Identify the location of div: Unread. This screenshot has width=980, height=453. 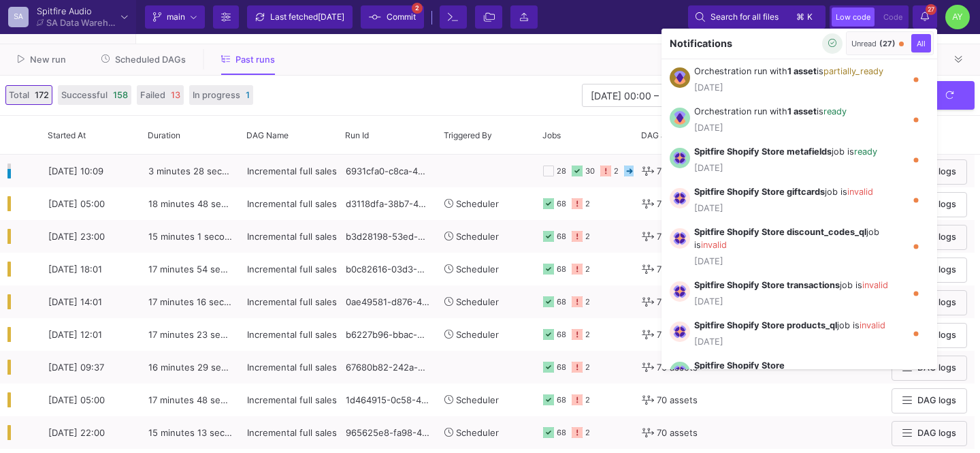
(873, 43).